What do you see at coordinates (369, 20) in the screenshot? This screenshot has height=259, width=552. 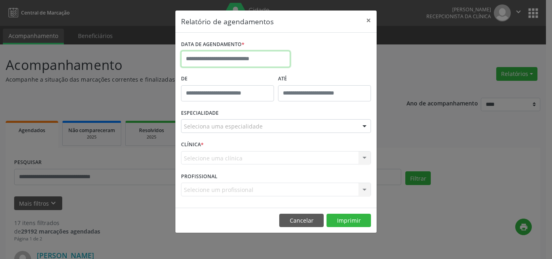 I see `button: Close` at bounding box center [369, 20].